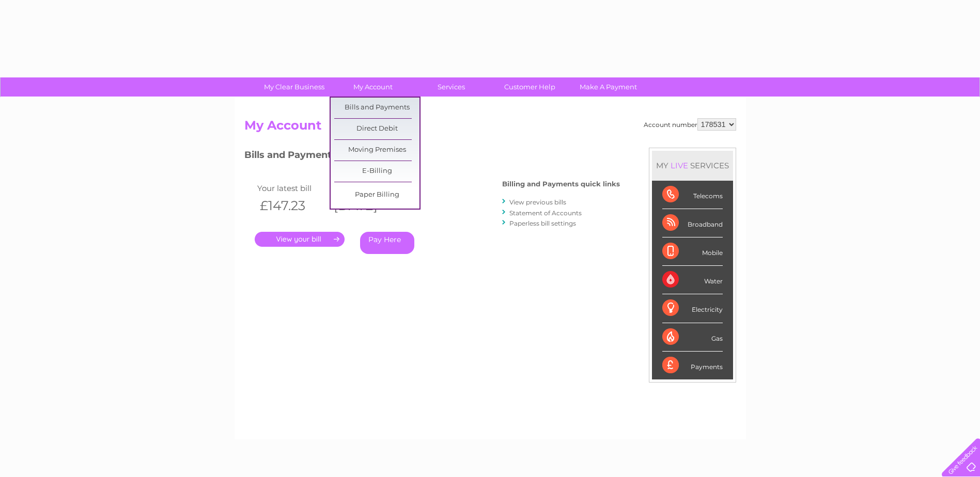 Image resolution: width=980 pixels, height=477 pixels. Describe the element at coordinates (679, 166) in the screenshot. I see `div: LIVE` at that location.